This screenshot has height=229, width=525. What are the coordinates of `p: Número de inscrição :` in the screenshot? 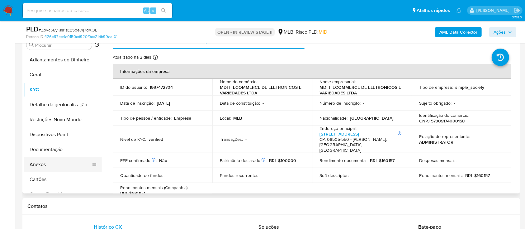 It's located at (340, 103).